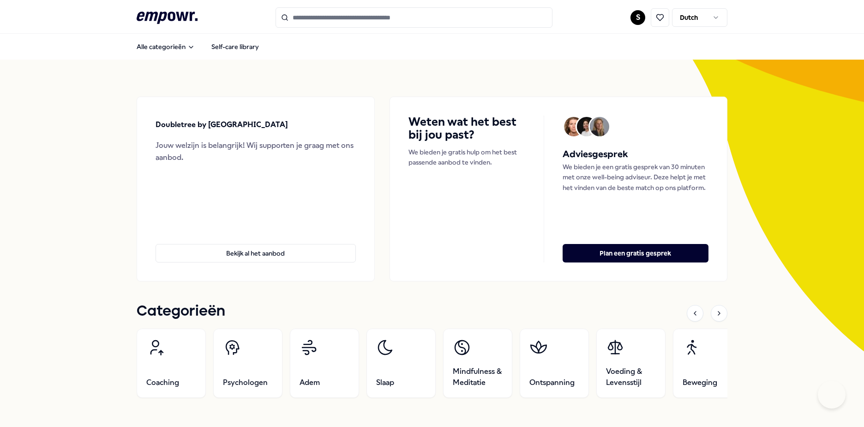  Describe the element at coordinates (181, 311) in the screenshot. I see `h1: Categorieën` at that location.